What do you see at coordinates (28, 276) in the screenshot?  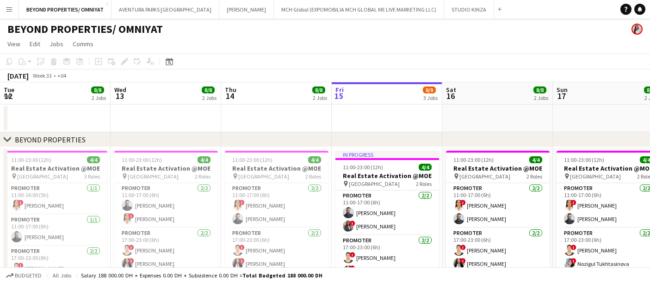 I see `span: Budgeted` at bounding box center [28, 276].